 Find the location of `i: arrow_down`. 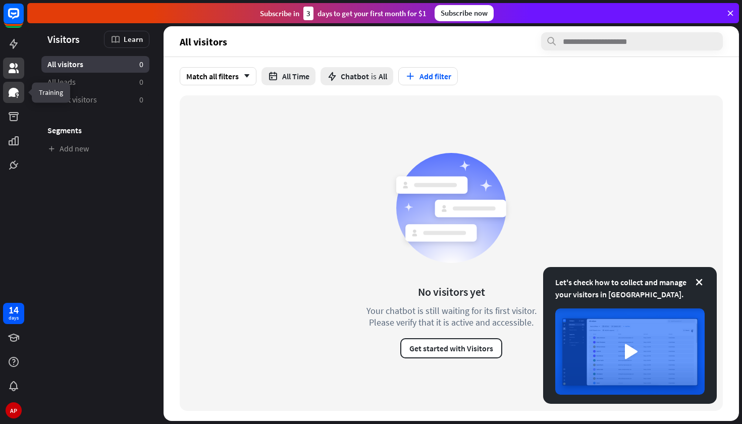

i: arrow_down is located at coordinates (244, 76).